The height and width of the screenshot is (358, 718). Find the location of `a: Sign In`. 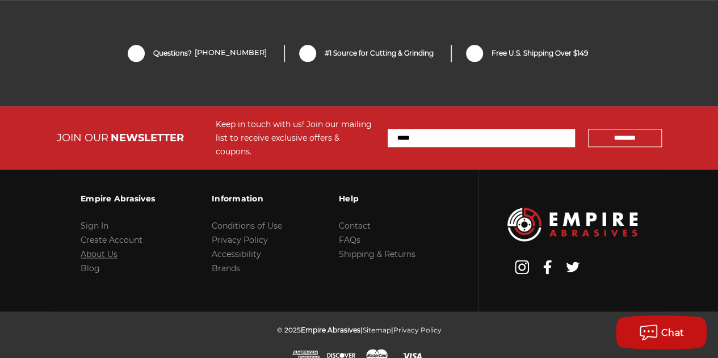

a: Sign In is located at coordinates (94, 226).